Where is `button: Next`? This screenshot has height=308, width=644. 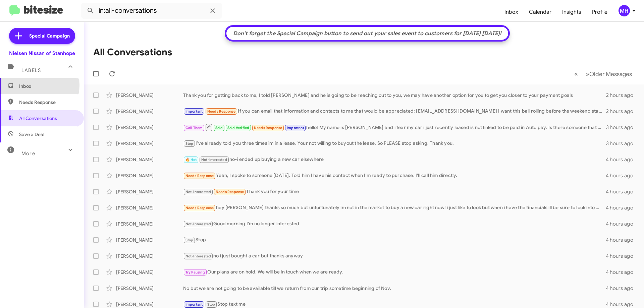 button: Next is located at coordinates (608, 74).